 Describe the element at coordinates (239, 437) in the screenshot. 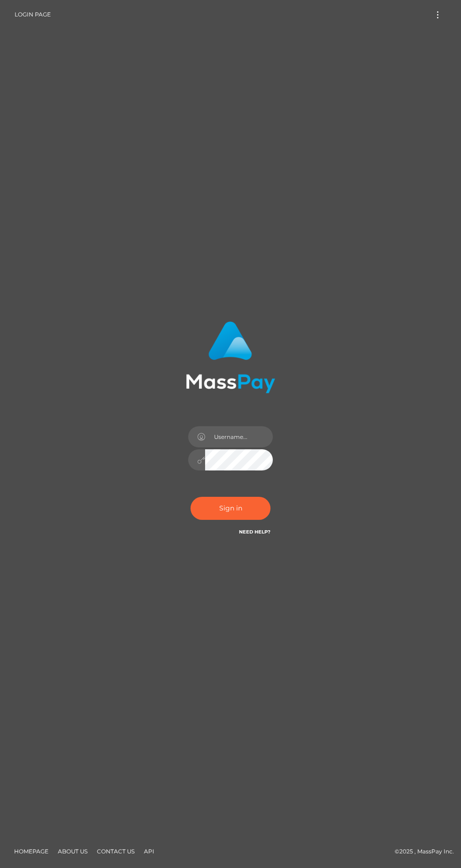

I see `input: Username...` at that location.